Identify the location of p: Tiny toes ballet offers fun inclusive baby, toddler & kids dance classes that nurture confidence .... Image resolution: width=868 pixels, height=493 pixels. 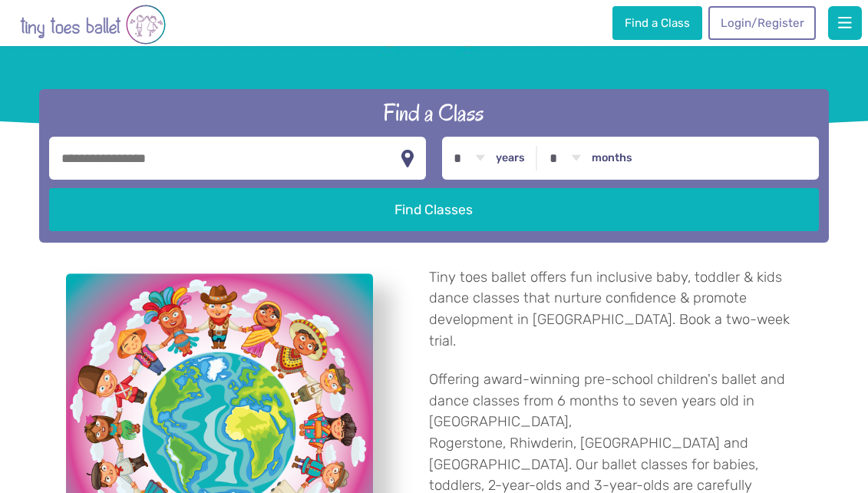
(616, 310).